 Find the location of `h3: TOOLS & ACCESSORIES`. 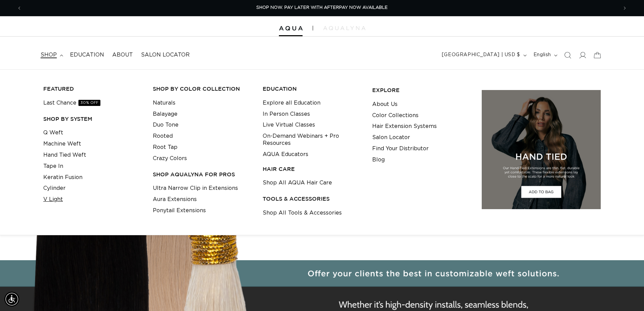

h3: TOOLS & ACCESSORIES is located at coordinates (312, 199).